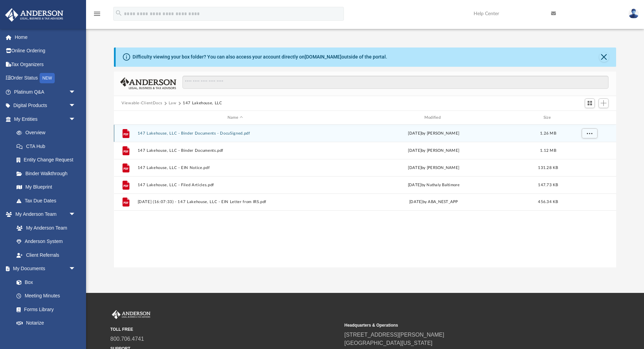 This screenshot has width=644, height=349. I want to click on a: Home, so click(46, 37).